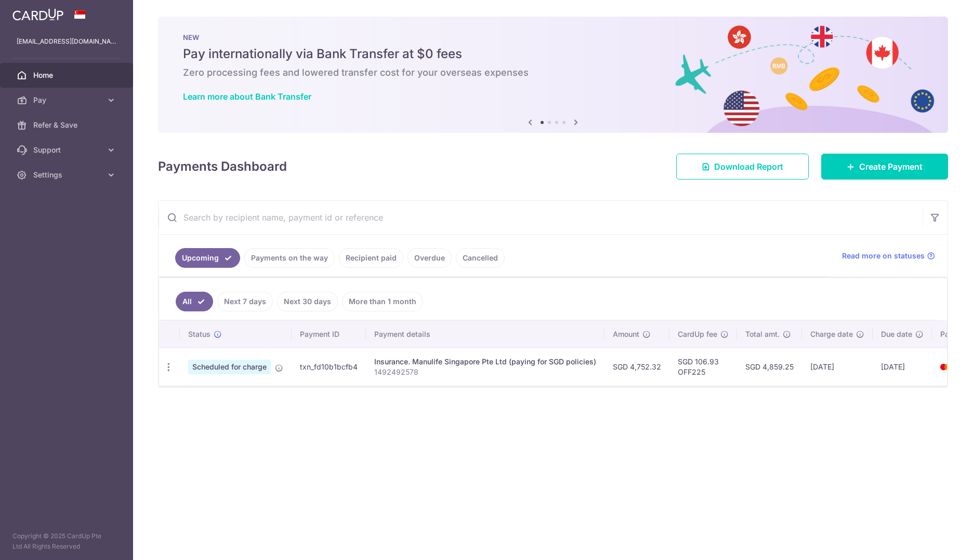 This screenshot has height=560, width=973. Describe the element at coordinates (891, 166) in the screenshot. I see `span: Create Payment` at that location.